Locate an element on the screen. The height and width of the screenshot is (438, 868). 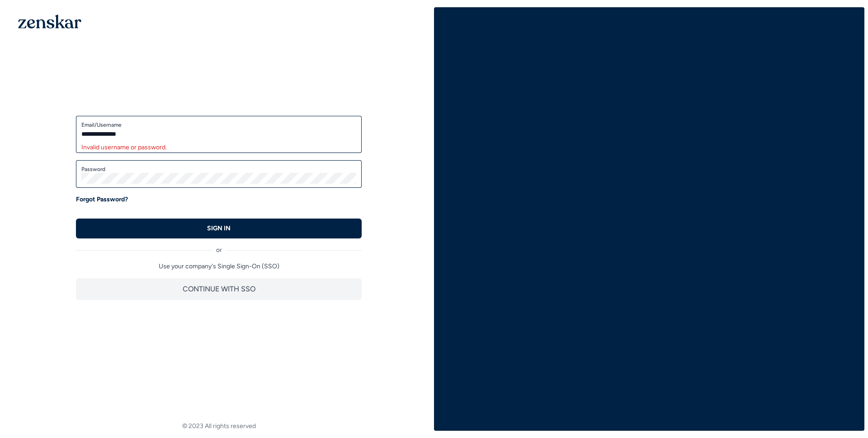
a: Forgot Password? is located at coordinates (102, 200).